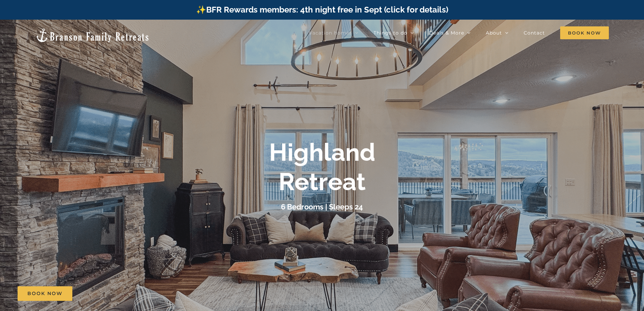  Describe the element at coordinates (330, 33) in the screenshot. I see `span: Vacation homes` at that location.